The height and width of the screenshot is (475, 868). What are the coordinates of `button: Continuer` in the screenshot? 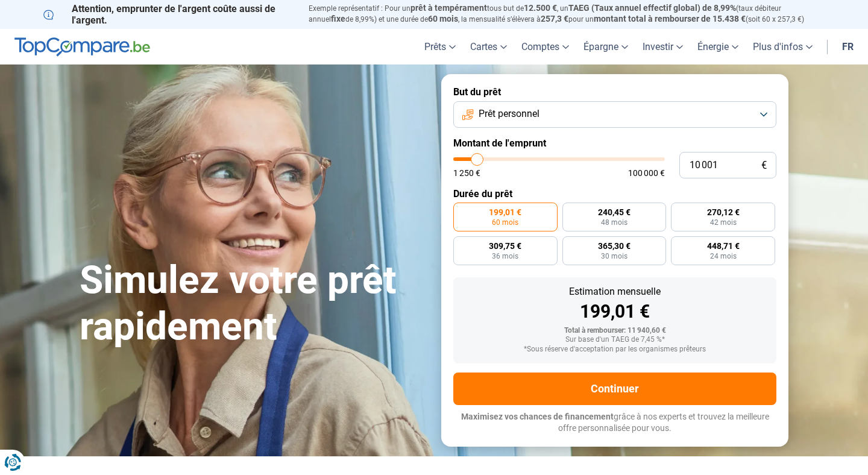 It's located at (615, 389).